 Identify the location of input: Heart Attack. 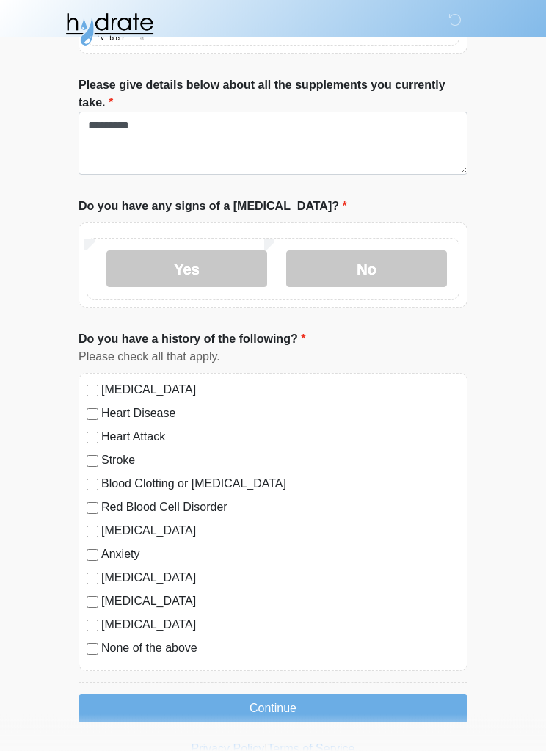
(92, 438).